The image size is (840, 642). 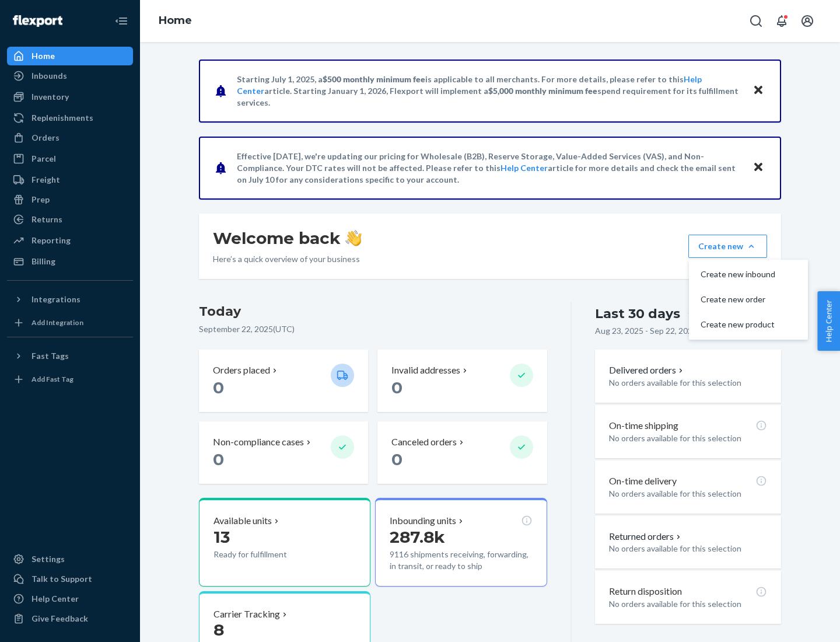 What do you see at coordinates (57, 322) in the screenshot?
I see `div: Add Integration` at bounding box center [57, 322].